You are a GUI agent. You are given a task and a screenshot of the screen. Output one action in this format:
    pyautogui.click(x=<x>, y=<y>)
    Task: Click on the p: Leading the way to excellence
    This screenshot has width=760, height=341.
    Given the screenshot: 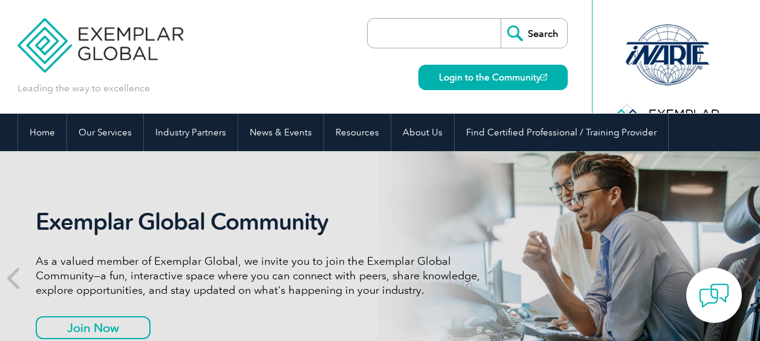 What is the action you would take?
    pyautogui.click(x=83, y=88)
    